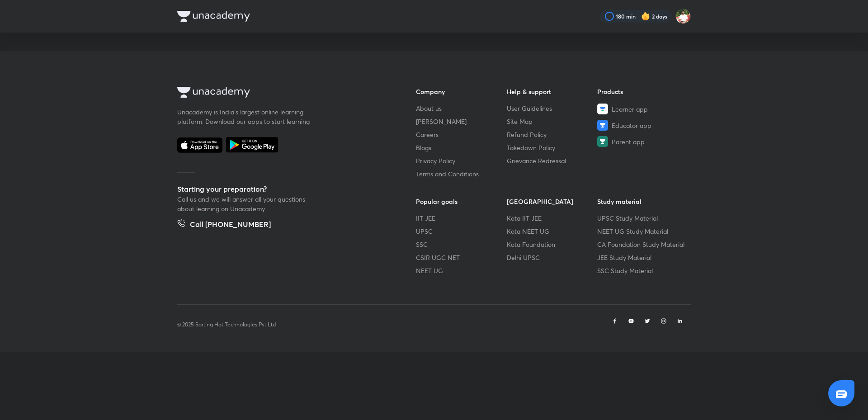 The image size is (868, 420). I want to click on span: Careers, so click(428, 134).